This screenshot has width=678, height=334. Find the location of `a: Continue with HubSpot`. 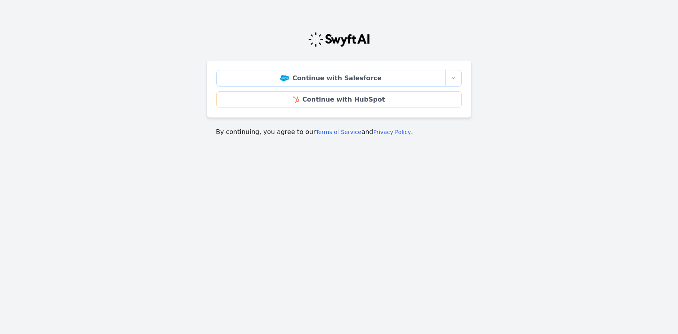

a: Continue with HubSpot is located at coordinates (339, 99).